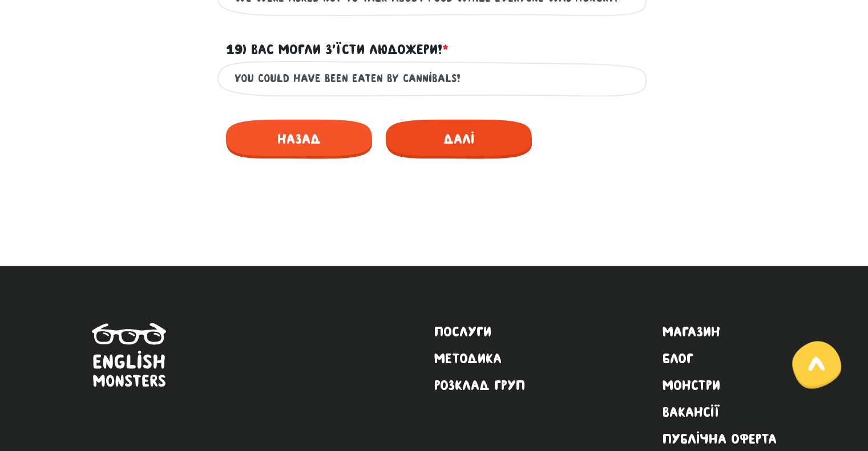  What do you see at coordinates (479, 331) in the screenshot?
I see `a: Послуги` at bounding box center [479, 331].